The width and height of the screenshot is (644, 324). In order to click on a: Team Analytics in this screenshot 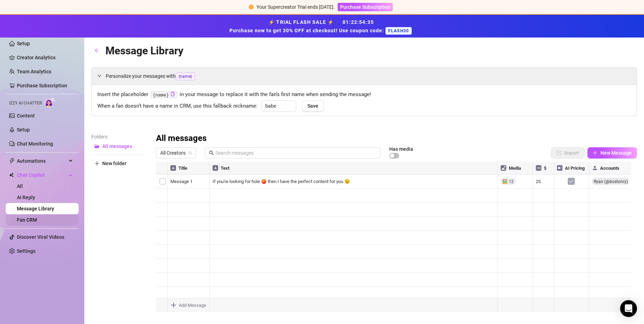, I will do `click(34, 72)`.